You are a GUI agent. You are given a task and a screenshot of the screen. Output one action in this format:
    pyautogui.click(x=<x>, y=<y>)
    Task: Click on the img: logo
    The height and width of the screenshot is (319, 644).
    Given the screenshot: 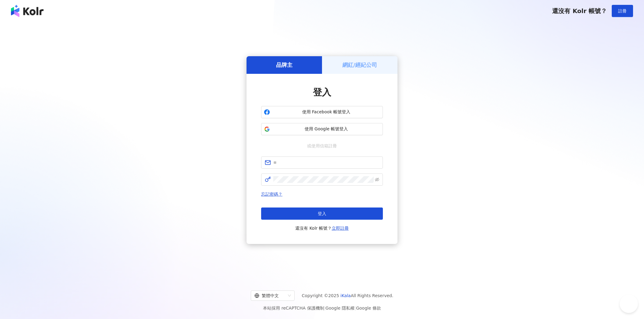 What is the action you would take?
    pyautogui.click(x=27, y=11)
    